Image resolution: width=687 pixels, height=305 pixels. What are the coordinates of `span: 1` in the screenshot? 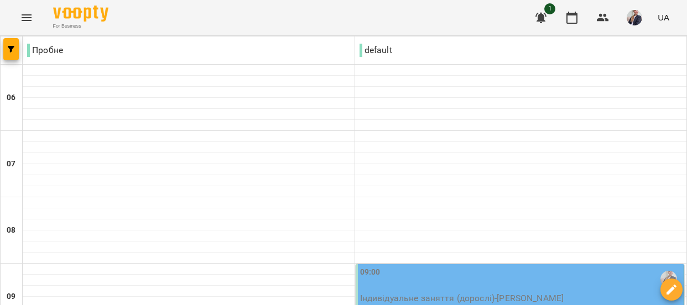 It's located at (550, 9).